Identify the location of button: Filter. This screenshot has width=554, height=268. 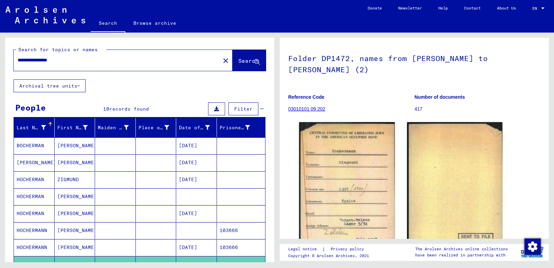
(244, 109).